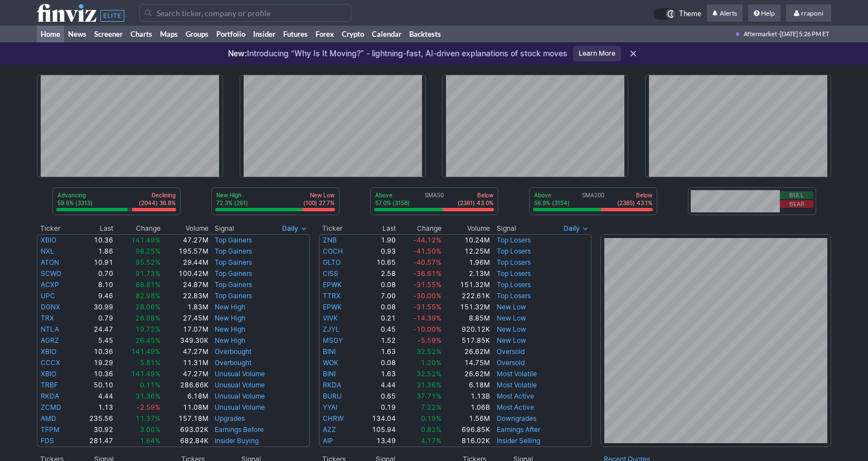  I want to click on td: 9.46, so click(94, 296).